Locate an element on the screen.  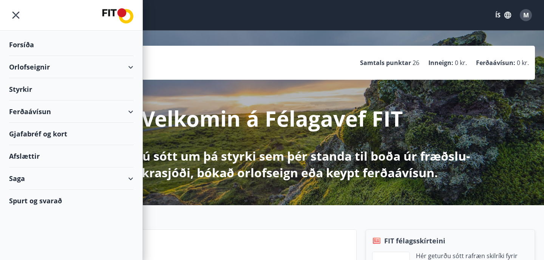
p: Velkomin á Félagavef FIT is located at coordinates (272, 118).